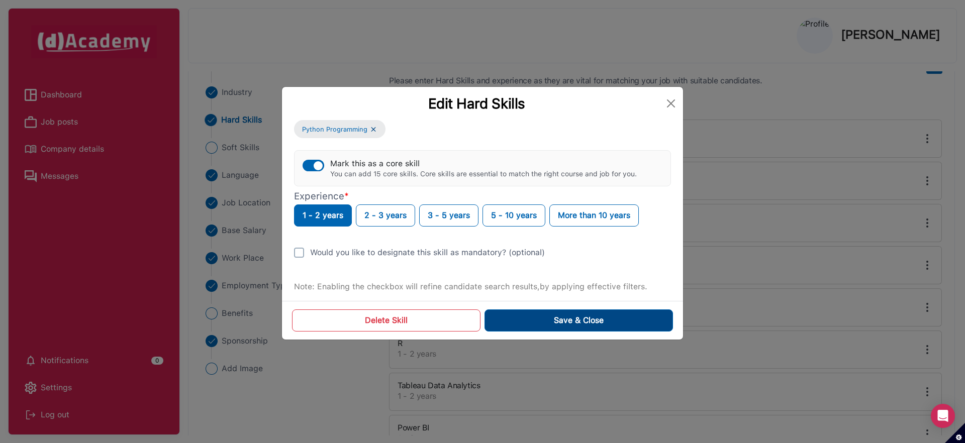 The image size is (965, 443). Describe the element at coordinates (476, 104) in the screenshot. I see `div: Edit Hard Skills` at that location.